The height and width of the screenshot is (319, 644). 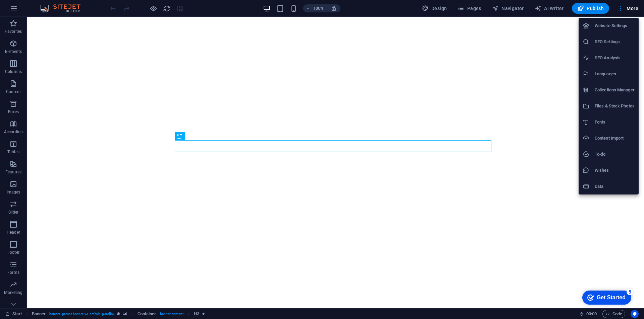 What do you see at coordinates (615, 26) in the screenshot?
I see `h6: Website Settings` at bounding box center [615, 26].